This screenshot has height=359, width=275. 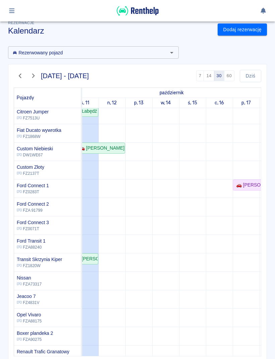 What do you see at coordinates (33, 204) in the screenshot?
I see `h6: Ford Connect 2` at bounding box center [33, 204].